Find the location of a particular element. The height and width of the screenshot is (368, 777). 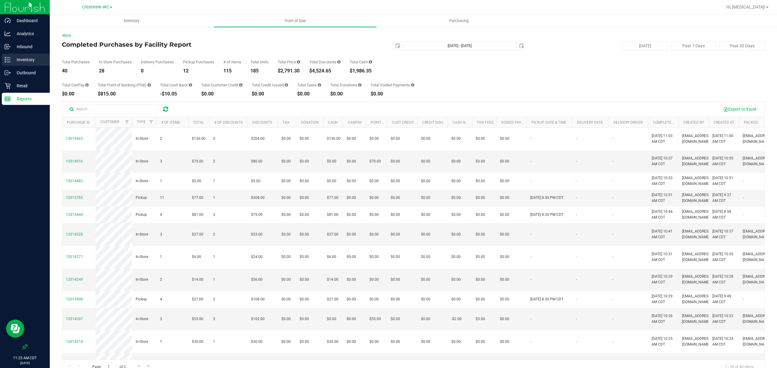

a: Type is located at coordinates (141, 122).